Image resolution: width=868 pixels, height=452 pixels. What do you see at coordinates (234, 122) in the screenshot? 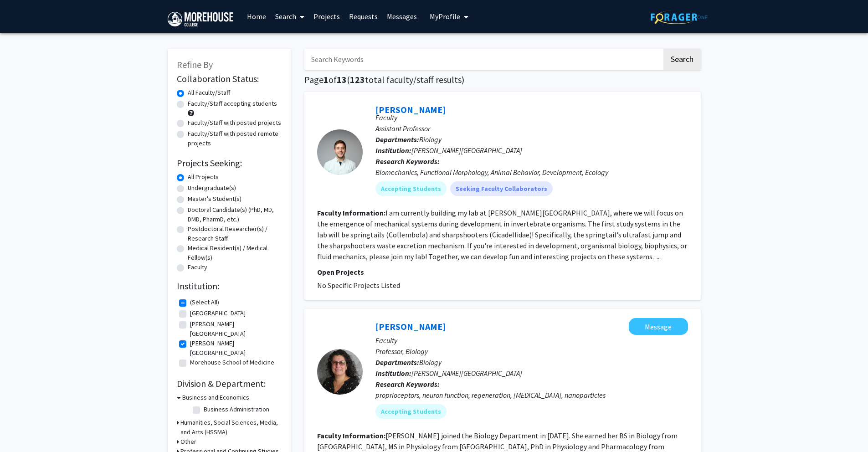
I see `label: Faculty/Staff with posted projects` at bounding box center [234, 122].